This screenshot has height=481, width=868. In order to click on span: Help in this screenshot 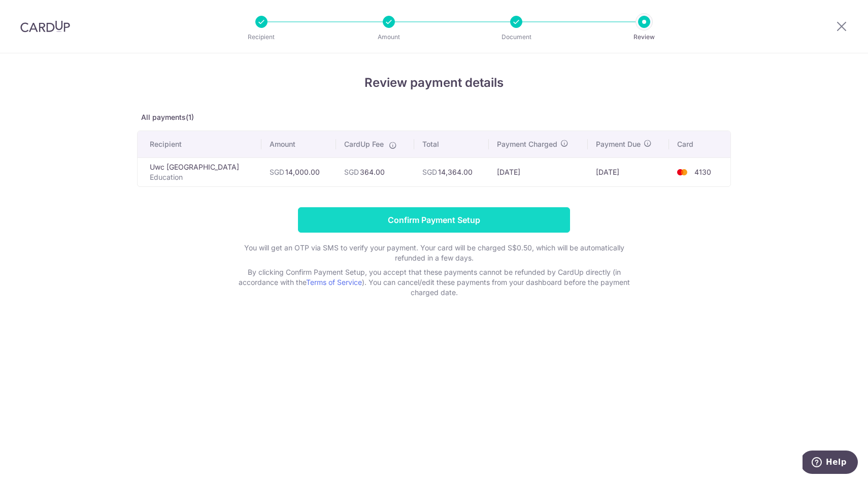, I will do `click(34, 12)`.